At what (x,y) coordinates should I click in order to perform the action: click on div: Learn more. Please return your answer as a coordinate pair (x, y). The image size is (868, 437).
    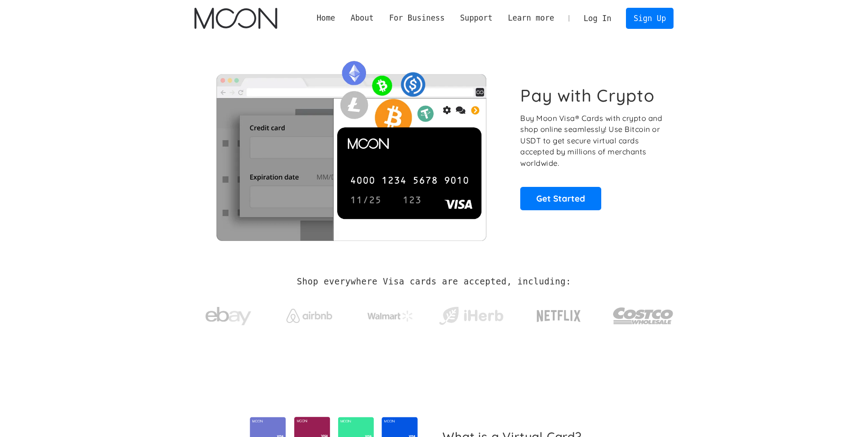
    Looking at the image, I should click on (531, 18).